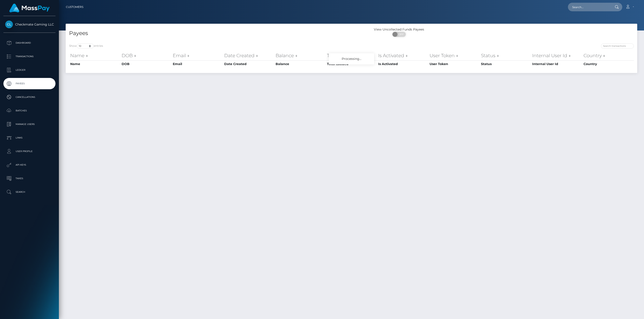 This screenshot has height=319, width=644. I want to click on p: Links, so click(29, 138).